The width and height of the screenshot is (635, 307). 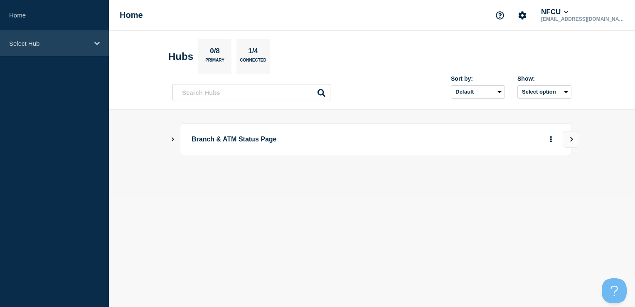 What do you see at coordinates (545, 92) in the screenshot?
I see `button: Select option` at bounding box center [545, 92].